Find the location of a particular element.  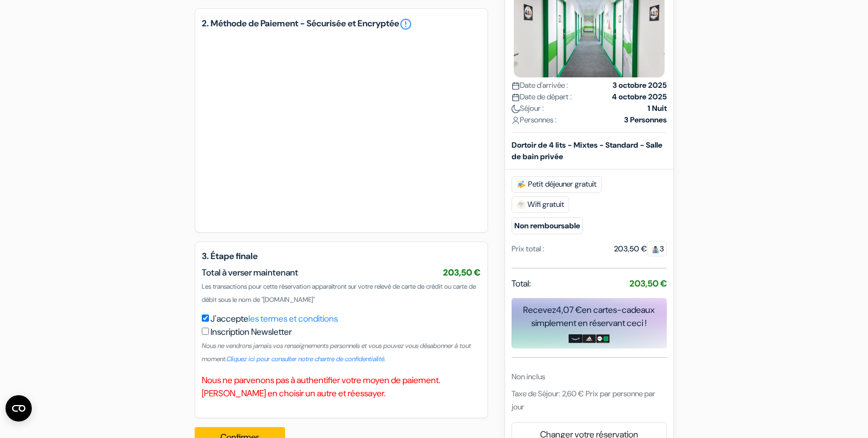

img: moon.svg is located at coordinates (516, 108).